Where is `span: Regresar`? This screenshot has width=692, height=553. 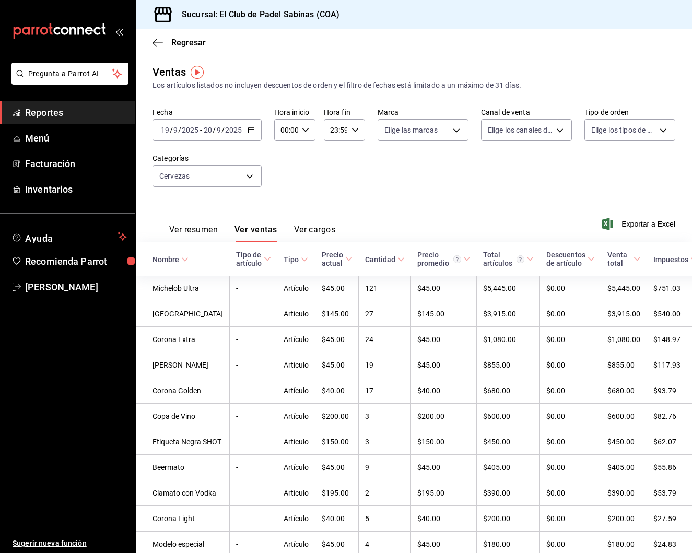 span: Regresar is located at coordinates (189, 42).